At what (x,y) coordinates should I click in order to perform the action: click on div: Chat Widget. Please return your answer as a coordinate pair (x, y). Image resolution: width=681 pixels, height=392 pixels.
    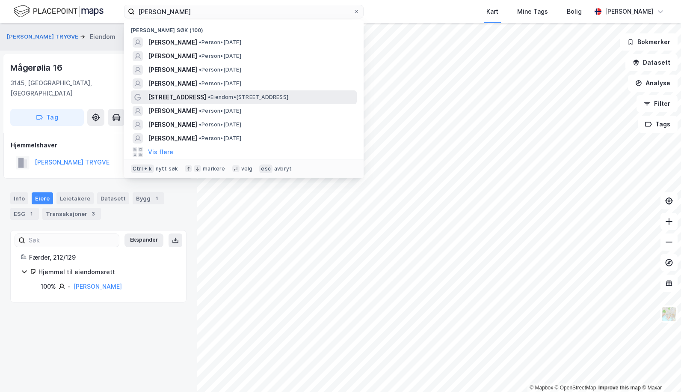
    Looking at the image, I should click on (660, 371).